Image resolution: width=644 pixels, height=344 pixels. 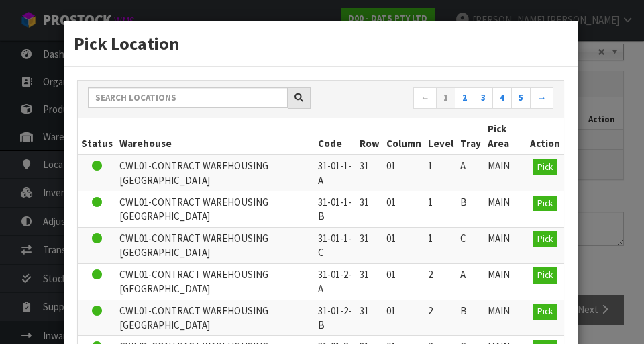 What do you see at coordinates (335, 246) in the screenshot?
I see `td: 31-01-1-C` at bounding box center [335, 246].